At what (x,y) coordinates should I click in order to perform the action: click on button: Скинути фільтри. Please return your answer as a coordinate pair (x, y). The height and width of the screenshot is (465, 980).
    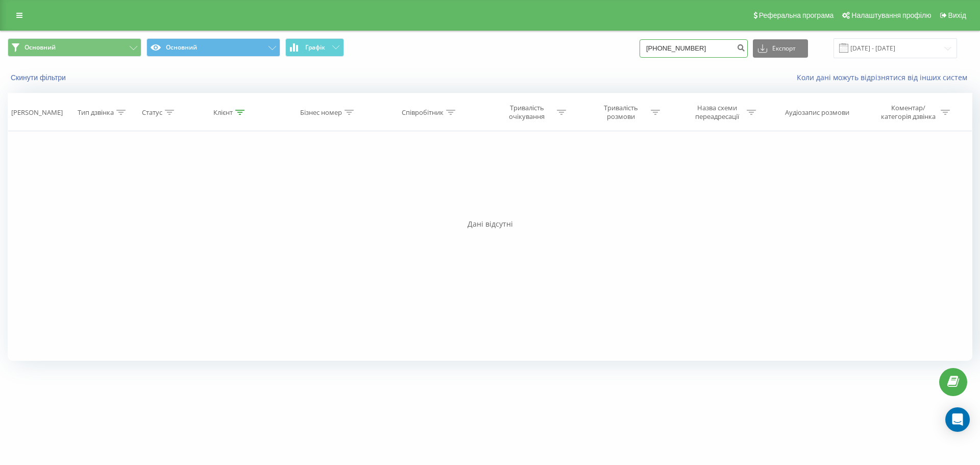
    Looking at the image, I should click on (39, 78).